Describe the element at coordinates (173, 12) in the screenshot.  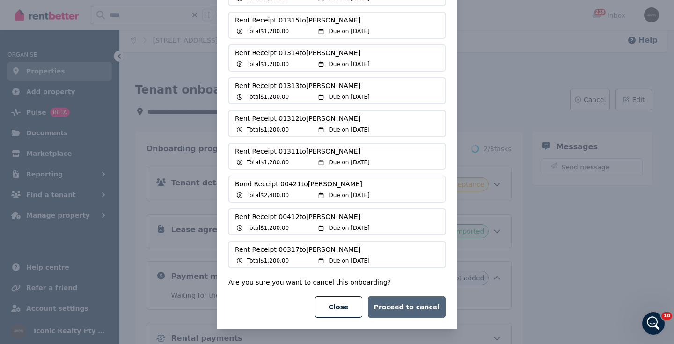
I see `div: Close` at that location.